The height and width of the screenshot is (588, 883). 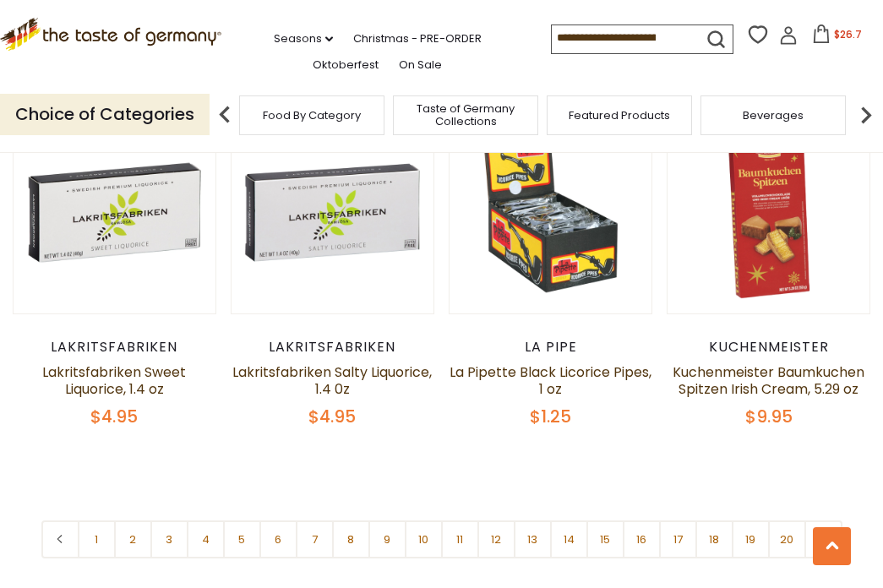 What do you see at coordinates (605, 539) in the screenshot?
I see `a: 15` at bounding box center [605, 539].